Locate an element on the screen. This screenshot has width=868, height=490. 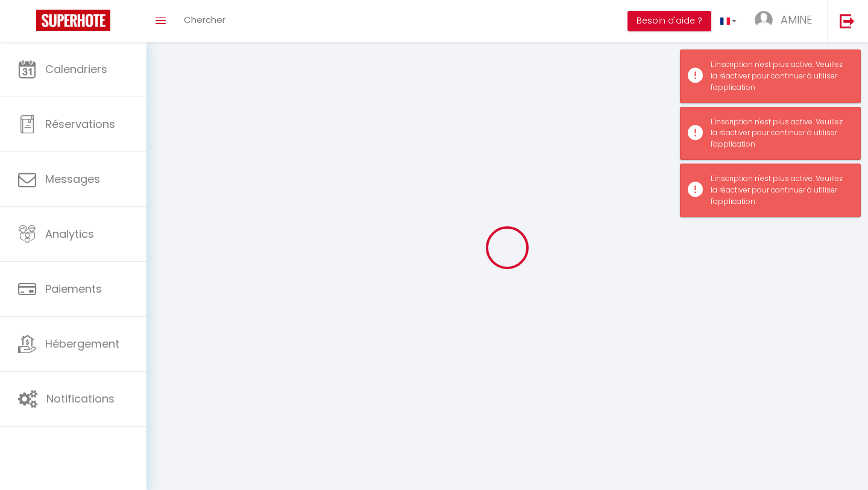
span: Paiements is located at coordinates (73, 288).